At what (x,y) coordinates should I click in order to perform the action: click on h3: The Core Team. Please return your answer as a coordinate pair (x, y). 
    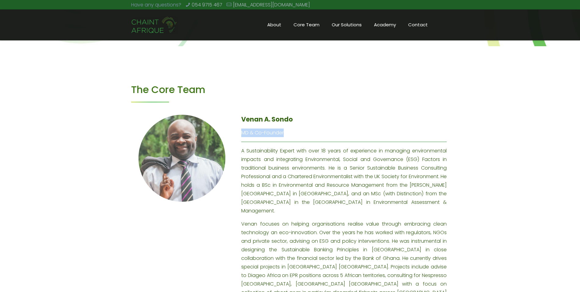
    Looking at the image, I should click on (209, 90).